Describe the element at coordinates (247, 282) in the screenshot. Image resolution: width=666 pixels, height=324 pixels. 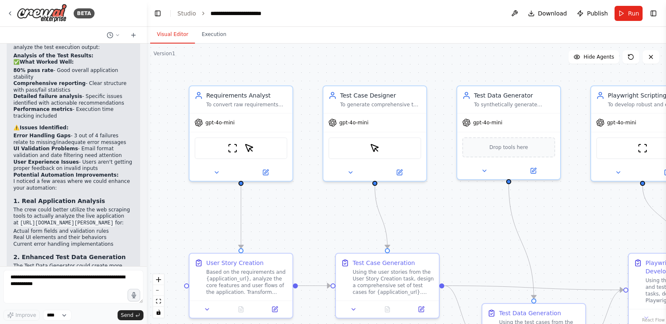
I see `div: Based on the requirements and {application_url}, analyze the core features and user flows of the ...` at that location.